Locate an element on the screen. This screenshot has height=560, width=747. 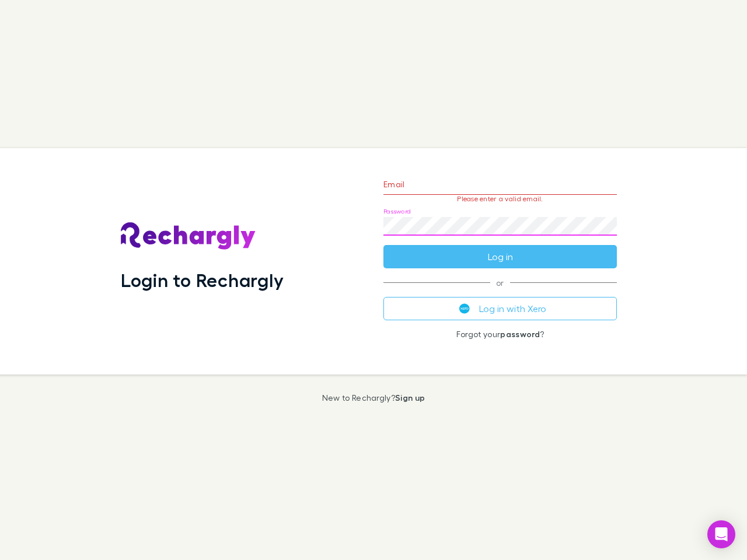
p: New to Rechargly? is located at coordinates (373, 398).